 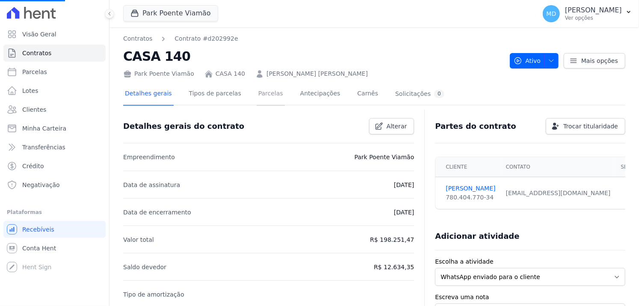 I want to click on span: Minha Carteira, so click(x=44, y=128).